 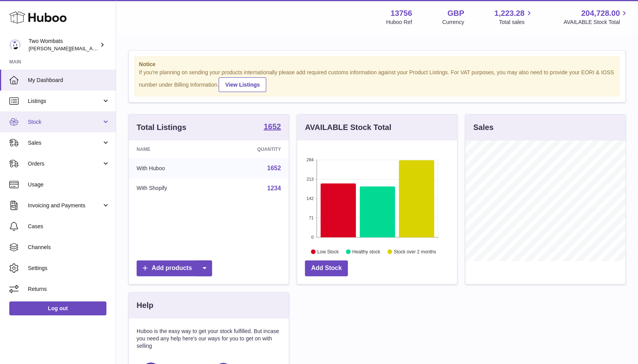 What do you see at coordinates (242, 85) in the screenshot?
I see `a: View Listings` at bounding box center [242, 85].